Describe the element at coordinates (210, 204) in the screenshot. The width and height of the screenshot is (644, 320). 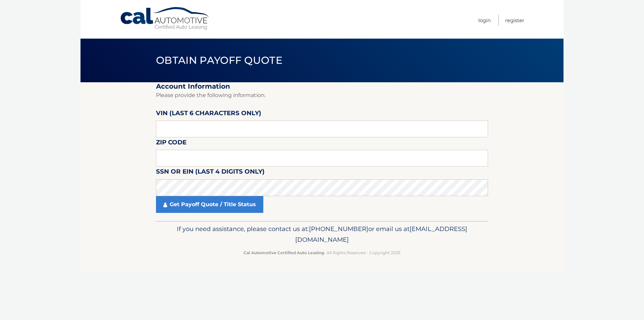
I see `a: Get Payoff Quote / Title Status` at that location.